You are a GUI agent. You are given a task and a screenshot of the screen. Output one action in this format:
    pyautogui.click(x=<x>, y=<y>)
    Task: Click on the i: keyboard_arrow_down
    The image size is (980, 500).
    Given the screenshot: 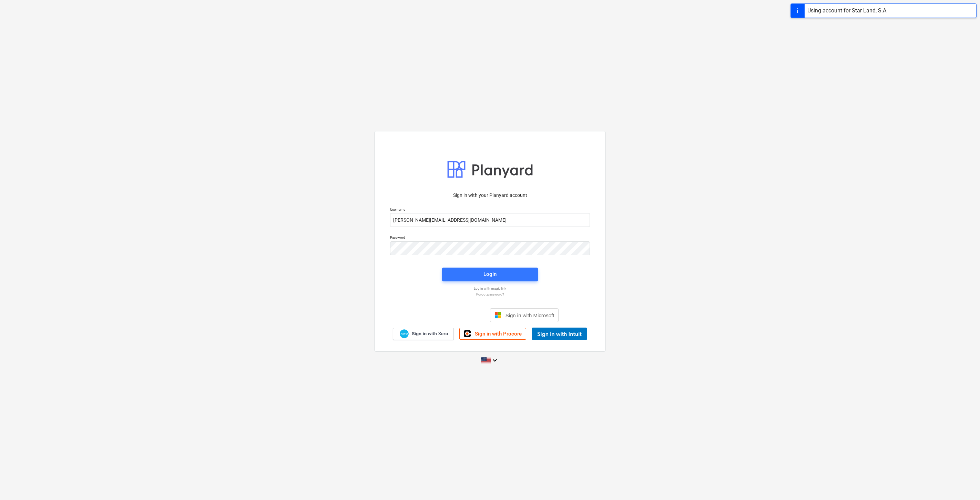 What is the action you would take?
    pyautogui.click(x=495, y=360)
    